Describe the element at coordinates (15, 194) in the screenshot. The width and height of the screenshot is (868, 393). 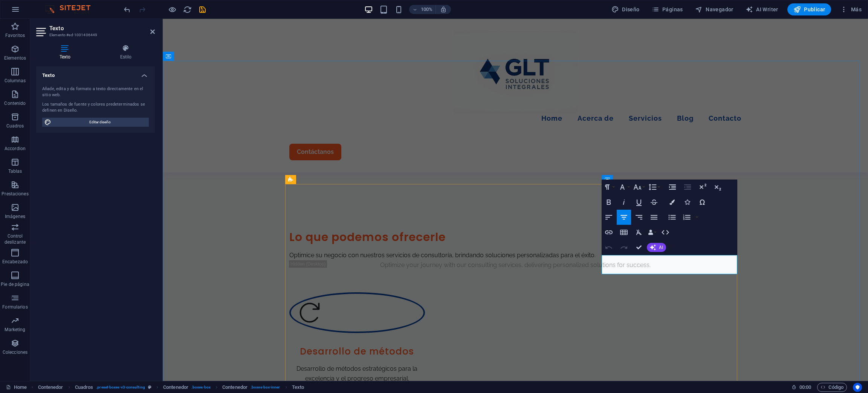
I see `p: Prestaciones` at that location.